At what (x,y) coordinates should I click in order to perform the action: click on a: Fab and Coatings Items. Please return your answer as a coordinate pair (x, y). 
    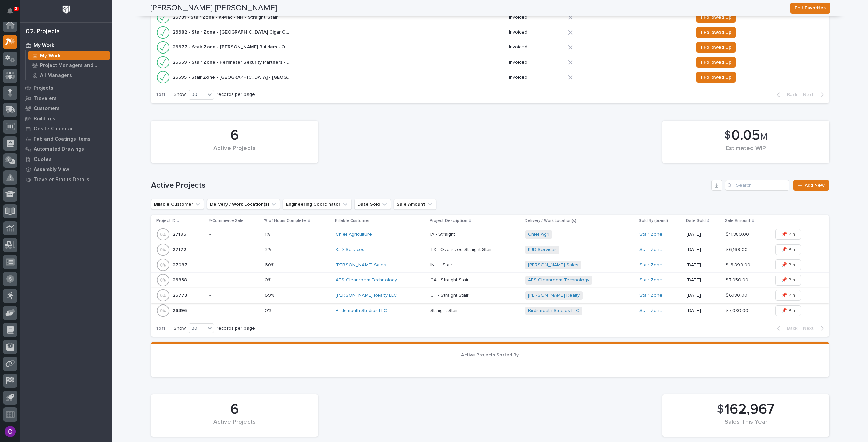
    Looking at the image, I should click on (66, 139).